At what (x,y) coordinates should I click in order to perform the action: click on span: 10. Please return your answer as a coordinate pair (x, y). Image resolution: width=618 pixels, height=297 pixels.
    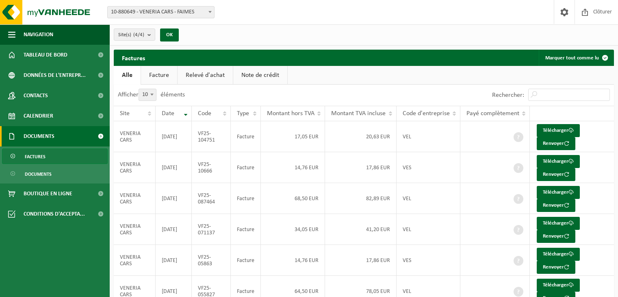
    Looking at the image, I should click on (147, 95).